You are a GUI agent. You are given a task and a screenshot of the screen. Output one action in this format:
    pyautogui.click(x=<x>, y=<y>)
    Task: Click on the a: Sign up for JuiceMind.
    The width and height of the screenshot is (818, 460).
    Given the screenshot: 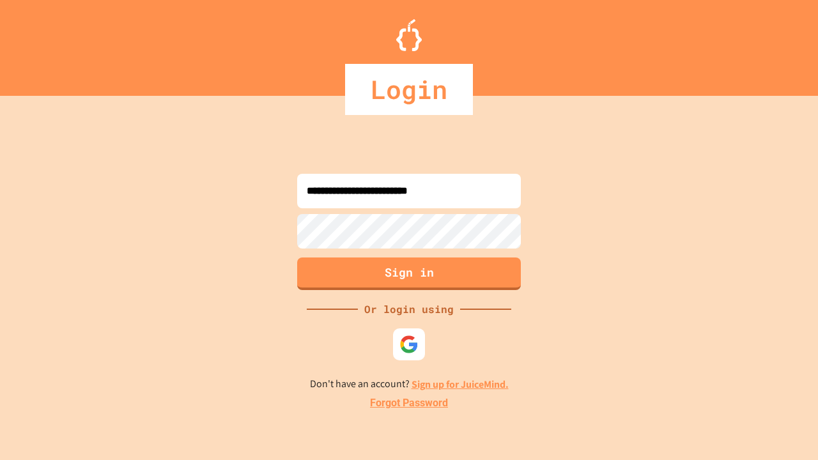 What is the action you would take?
    pyautogui.click(x=460, y=384)
    